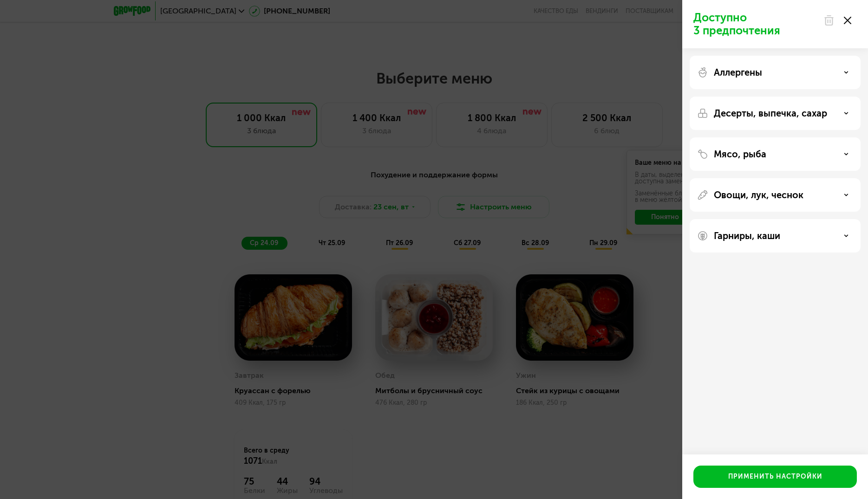 This screenshot has width=868, height=499. What do you see at coordinates (740, 154) in the screenshot?
I see `p: Мясо, рыба` at bounding box center [740, 154].